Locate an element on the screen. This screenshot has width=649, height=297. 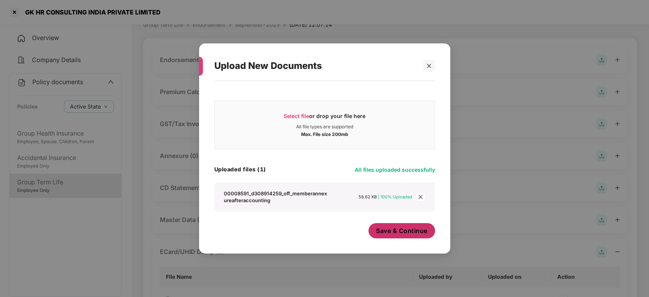
div: Upload New Documents is located at coordinates (316, 66).